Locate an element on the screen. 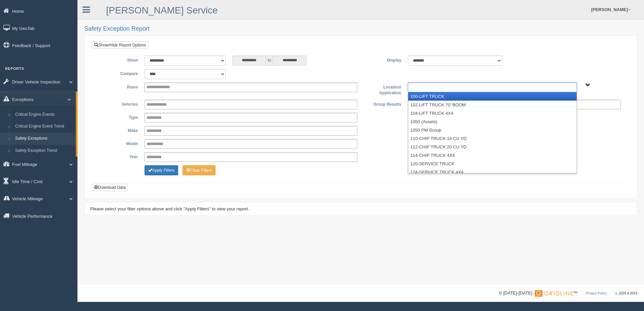 Image resolution: width=644 pixels, height=311 pixels. li: 1050 PM Group is located at coordinates (492, 130).